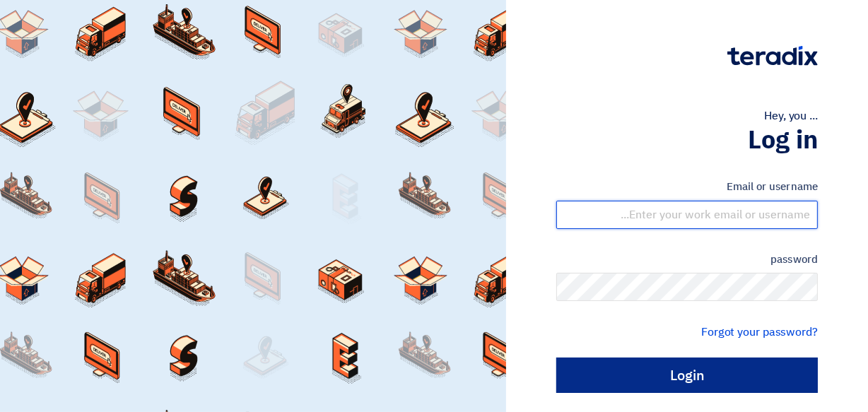 The height and width of the screenshot is (412, 868). I want to click on font: Forgot your password?, so click(759, 332).